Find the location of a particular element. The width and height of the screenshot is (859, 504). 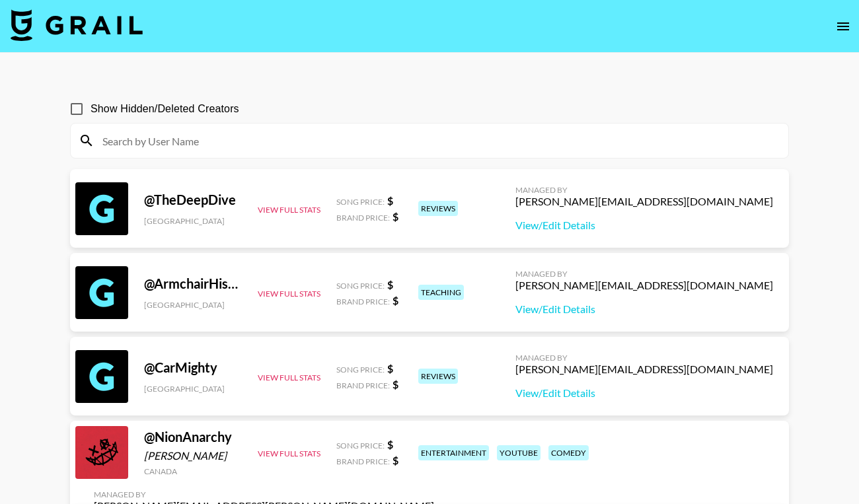

div: youtube is located at coordinates (519, 453).